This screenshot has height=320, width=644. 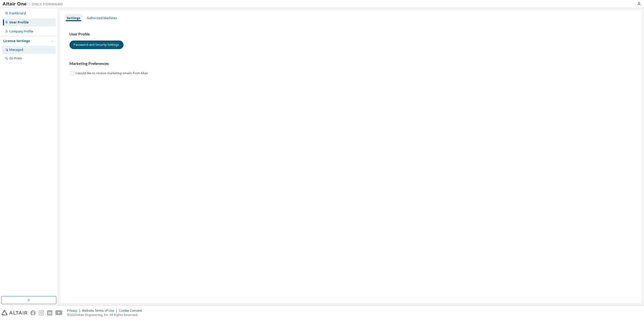 What do you see at coordinates (100, 310) in the screenshot?
I see `div: Website Terms of Use` at bounding box center [100, 310].